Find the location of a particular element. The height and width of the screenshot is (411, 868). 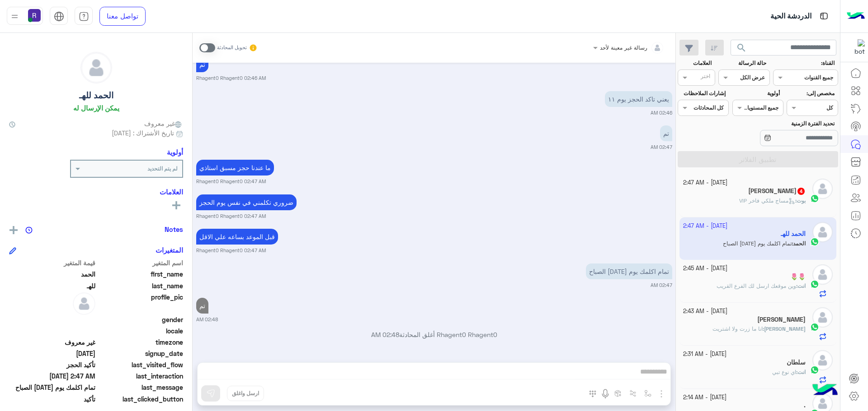

span: timezone is located at coordinates (141, 342).